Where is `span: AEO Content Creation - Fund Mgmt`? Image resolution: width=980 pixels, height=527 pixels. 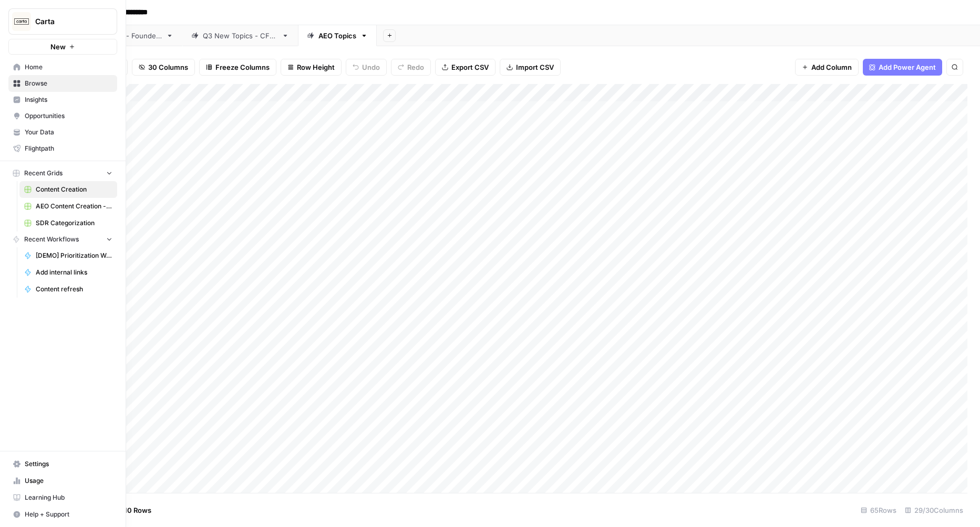 span: AEO Content Creation - Fund Mgmt is located at coordinates (74, 206).